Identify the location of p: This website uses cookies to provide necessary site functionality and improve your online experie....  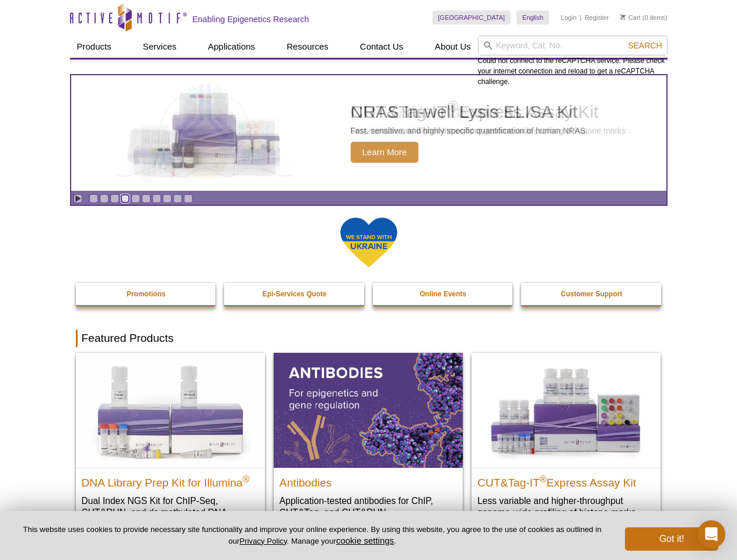
(312, 536).